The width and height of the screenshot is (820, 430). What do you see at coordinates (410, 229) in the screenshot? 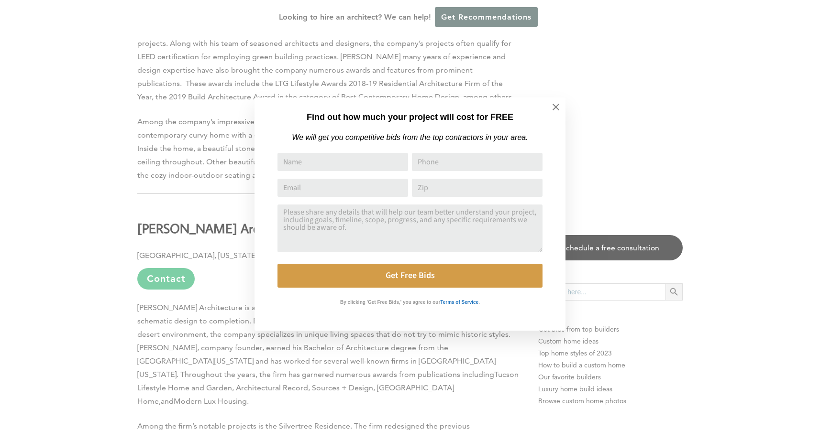
I see `textarea: Comment or Message` at bounding box center [410, 229].